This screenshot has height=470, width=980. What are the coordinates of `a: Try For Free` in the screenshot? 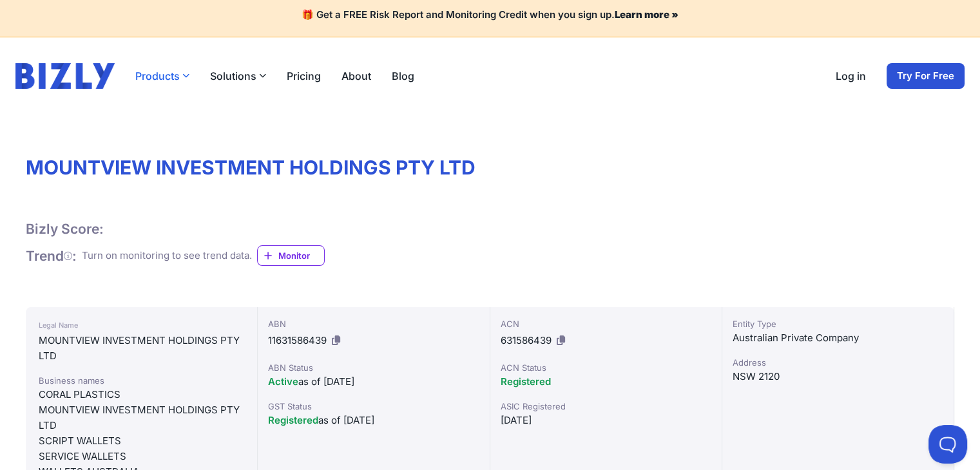 It's located at (926, 76).